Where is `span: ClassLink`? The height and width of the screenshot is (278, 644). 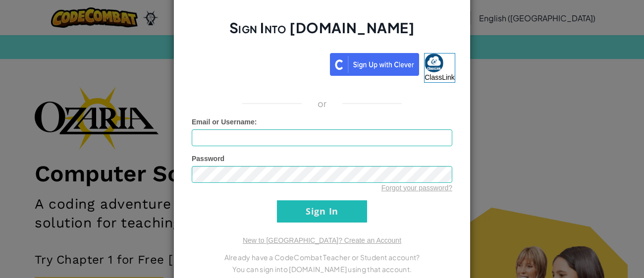
span: ClassLink is located at coordinates (440, 77).